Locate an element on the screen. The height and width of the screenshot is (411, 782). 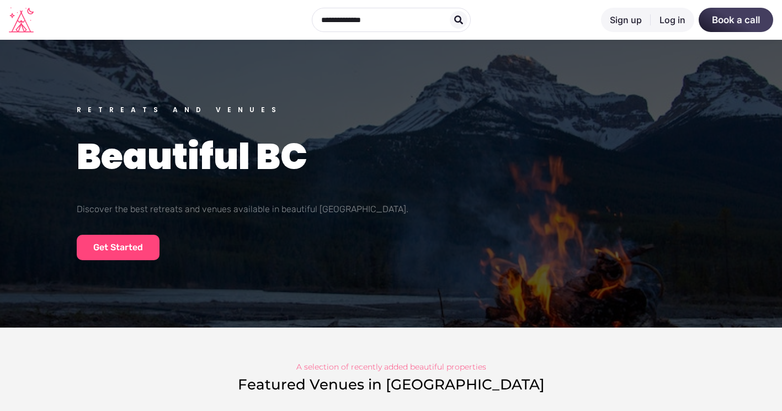
p: A selection of recently added beautiful properties is located at coordinates (391, 367).